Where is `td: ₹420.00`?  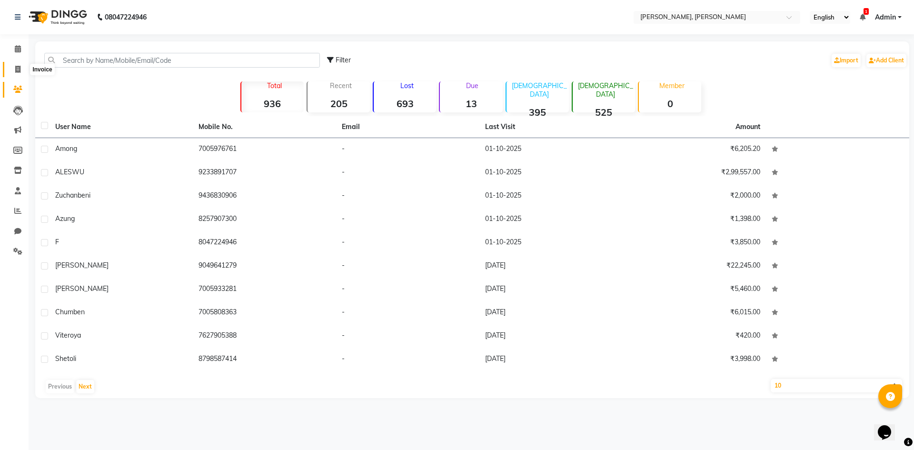
td: ₹420.00 is located at coordinates (694, 336).